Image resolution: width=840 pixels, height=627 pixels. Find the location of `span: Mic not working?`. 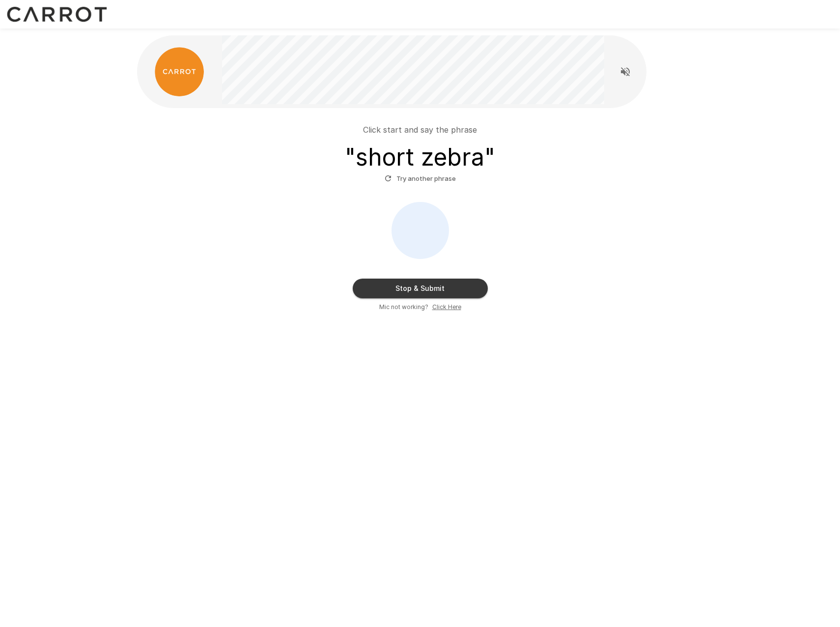

span: Mic not working? is located at coordinates (404, 307).